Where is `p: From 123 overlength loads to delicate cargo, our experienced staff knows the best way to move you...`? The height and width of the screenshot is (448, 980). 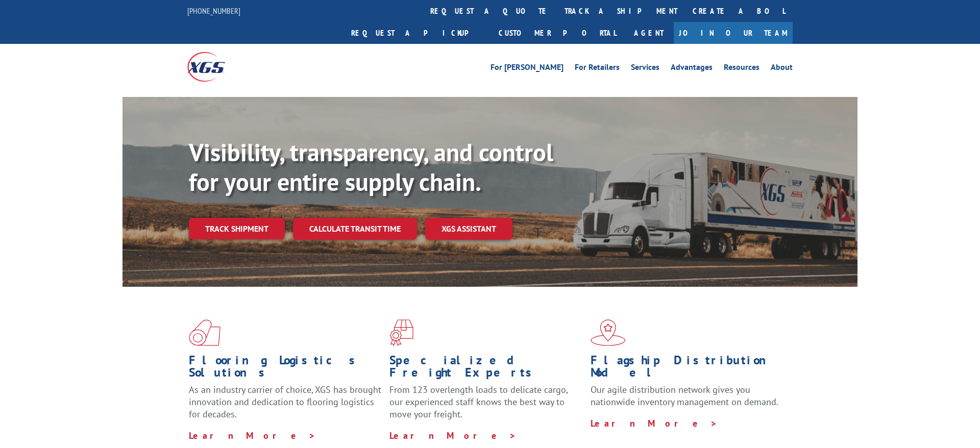
p: From 123 overlength loads to delicate cargo, our experienced staff knows the best way to move you... is located at coordinates (486, 406).